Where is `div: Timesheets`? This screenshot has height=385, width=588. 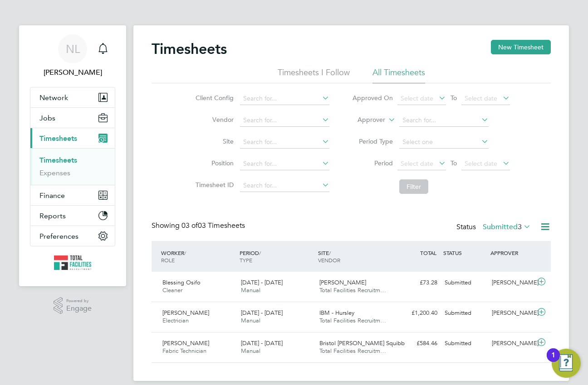 div: Timesheets is located at coordinates (73, 166).